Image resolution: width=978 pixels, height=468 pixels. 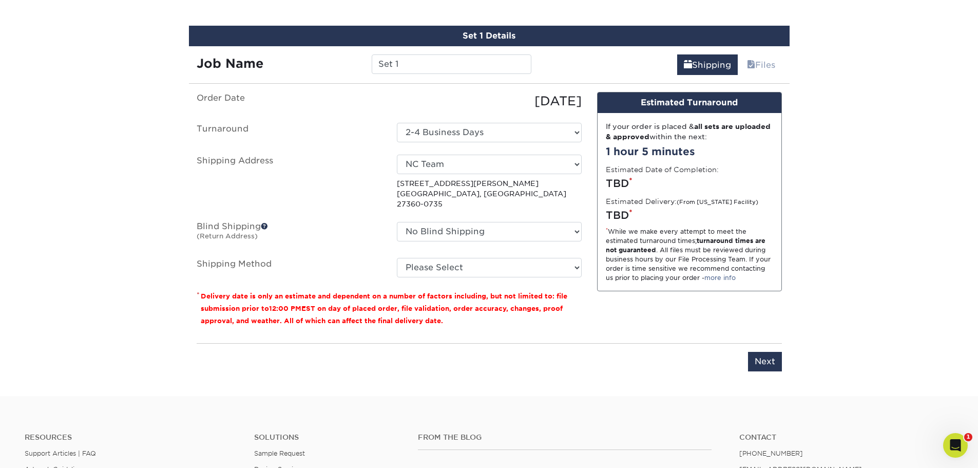 What do you see at coordinates (384, 308) in the screenshot?
I see `small: Delivery date is only an estimate and dependent on a number of factors including, but not limited...` at bounding box center [384, 308].